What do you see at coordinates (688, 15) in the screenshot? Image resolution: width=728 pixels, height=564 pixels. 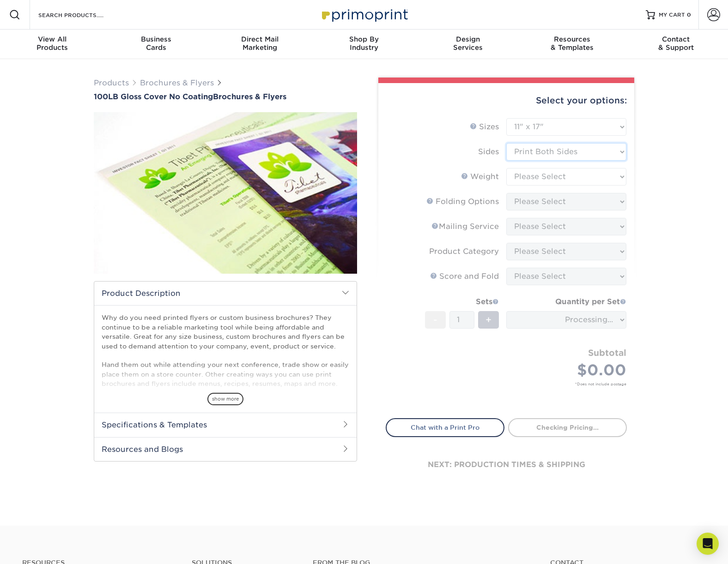 I see `span: 0` at bounding box center [688, 15].